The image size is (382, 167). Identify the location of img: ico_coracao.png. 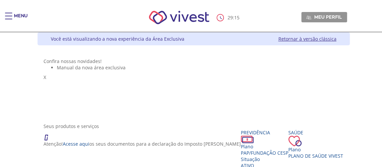
(295, 141).